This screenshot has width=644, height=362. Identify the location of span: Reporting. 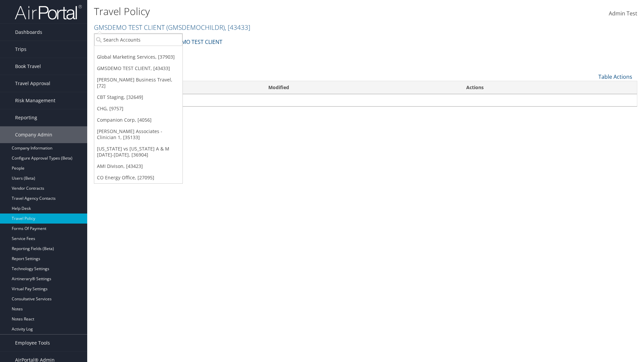
(26, 118).